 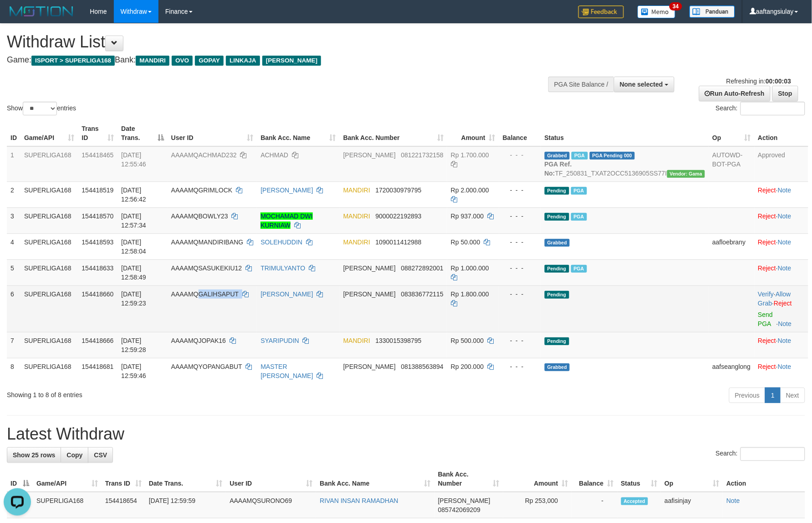 I want to click on span: Copy 081221732158 to clipboard, so click(x=422, y=155).